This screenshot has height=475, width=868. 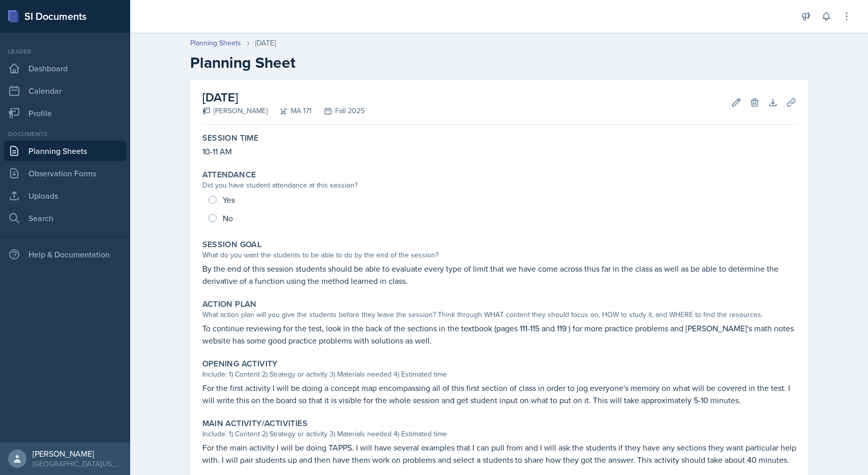 I want to click on a: Observation Forms, so click(x=65, y=173).